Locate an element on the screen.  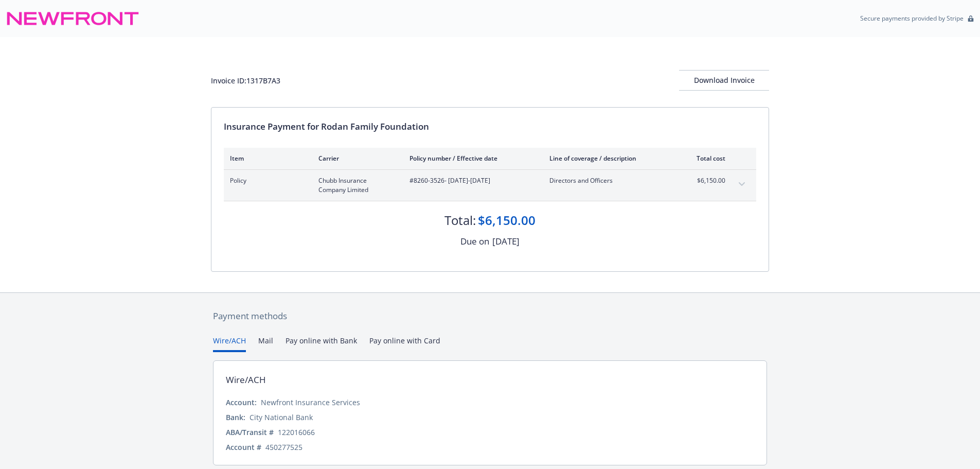
div: Line of coverage / description is located at coordinates (609, 158).